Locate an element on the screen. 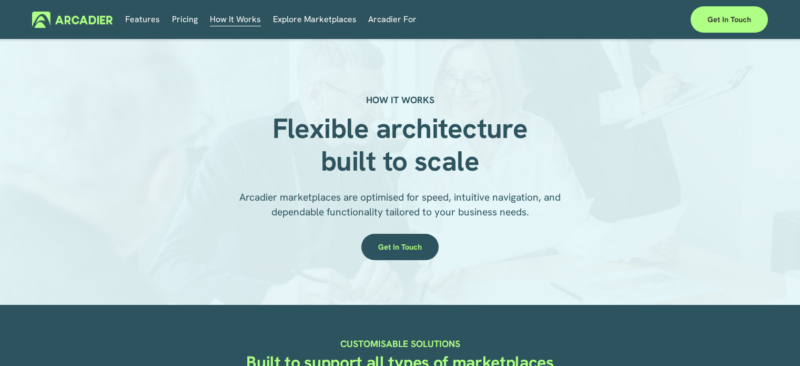 The width and height of the screenshot is (800, 366). strong: HOW IT WORKS is located at coordinates (400, 99).